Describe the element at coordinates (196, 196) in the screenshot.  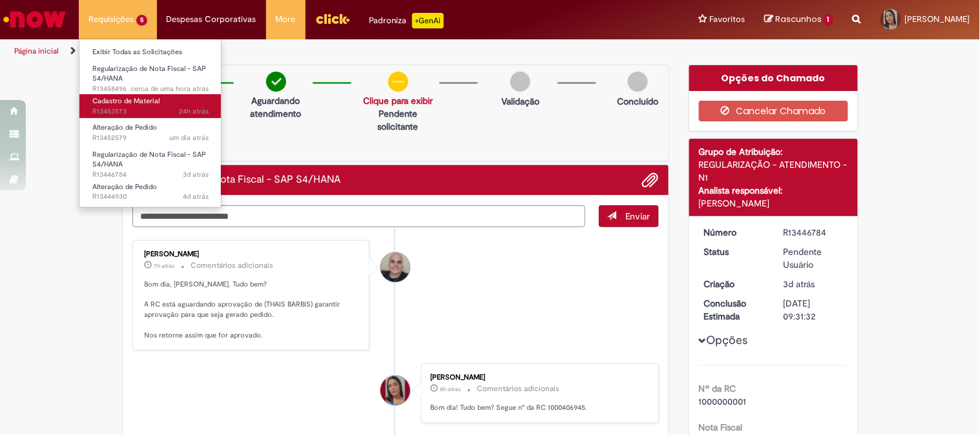
I see `time: 25/08/2025 15:20:02` at that location.